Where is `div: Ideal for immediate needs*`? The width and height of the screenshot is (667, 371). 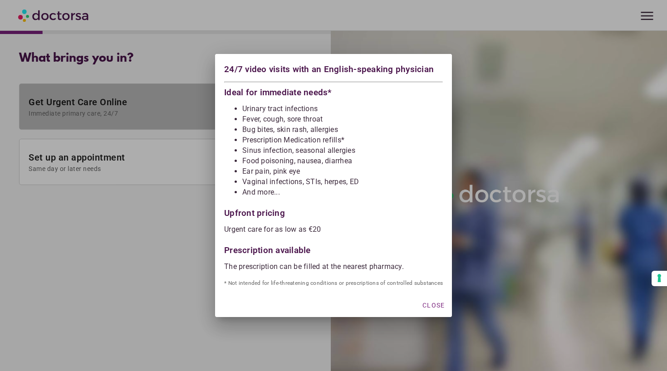 div: Ideal for immediate needs* is located at coordinates (334, 91).